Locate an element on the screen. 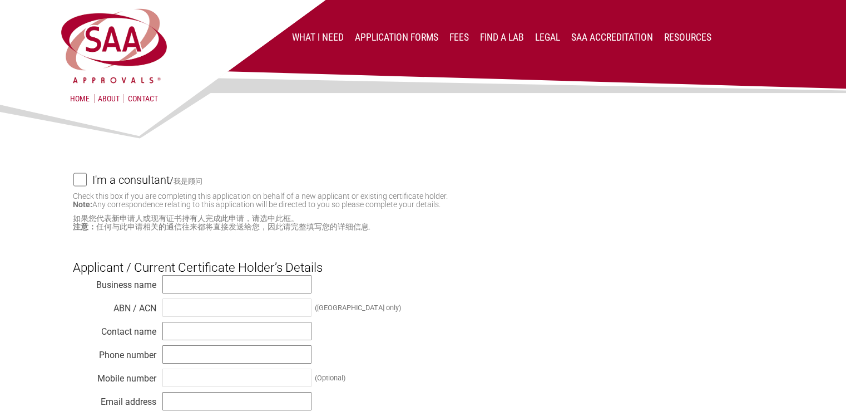 Image resolution: width=846 pixels, height=411 pixels. a: SAA Accreditation is located at coordinates (612, 37).